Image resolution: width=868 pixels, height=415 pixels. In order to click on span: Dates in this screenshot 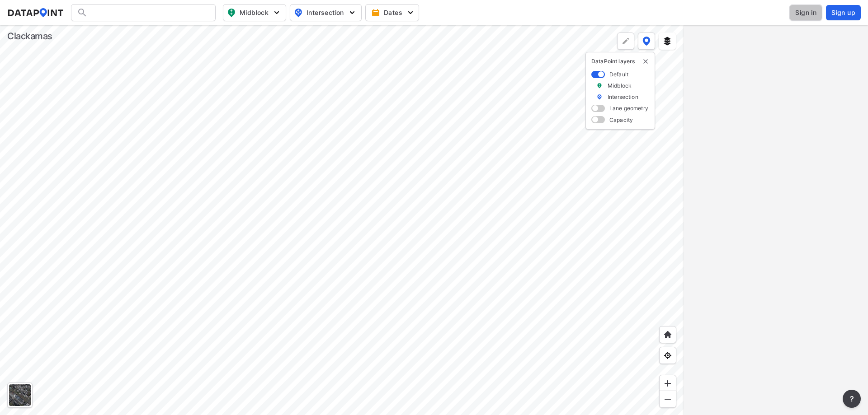, I will do `click(393, 13)`.